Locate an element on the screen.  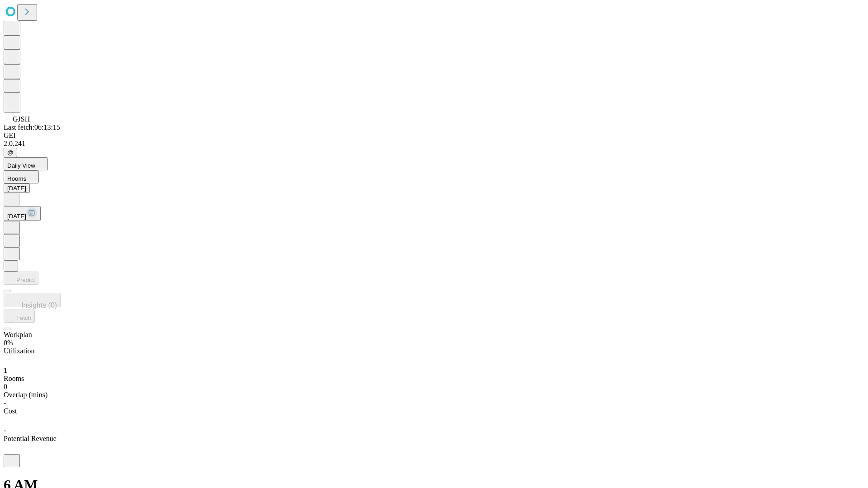
span: 1 is located at coordinates (5, 371).